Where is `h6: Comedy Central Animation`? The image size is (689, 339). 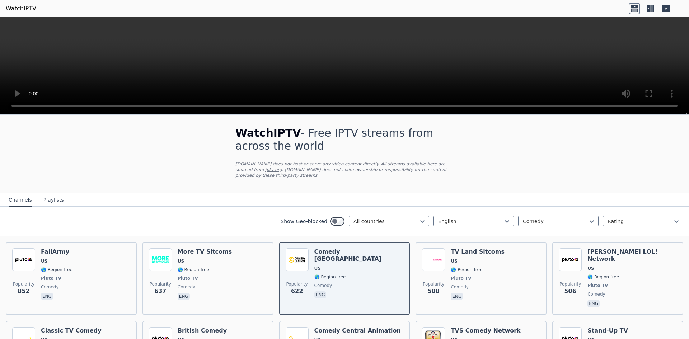
h6: Comedy Central Animation is located at coordinates (357, 331).